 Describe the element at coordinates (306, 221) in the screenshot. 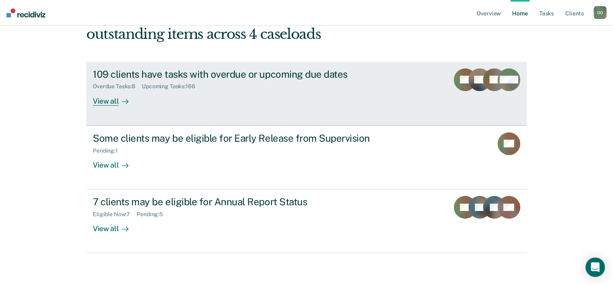

I see `a: 7 clients may be eligible for Annual Report StatusEligible Now:7Pending:5View all` at that location.